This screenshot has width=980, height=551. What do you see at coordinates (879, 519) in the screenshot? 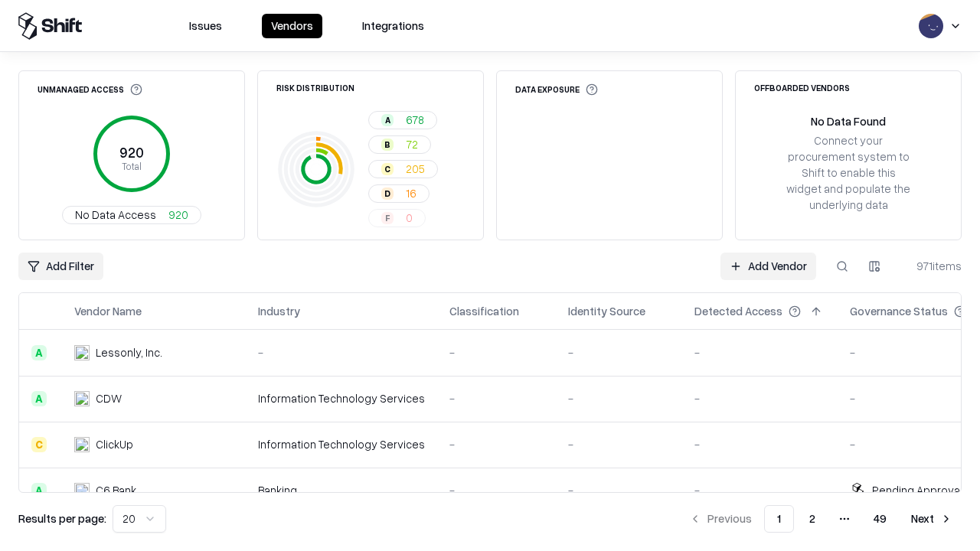
I see `button: 49` at bounding box center [879, 519].